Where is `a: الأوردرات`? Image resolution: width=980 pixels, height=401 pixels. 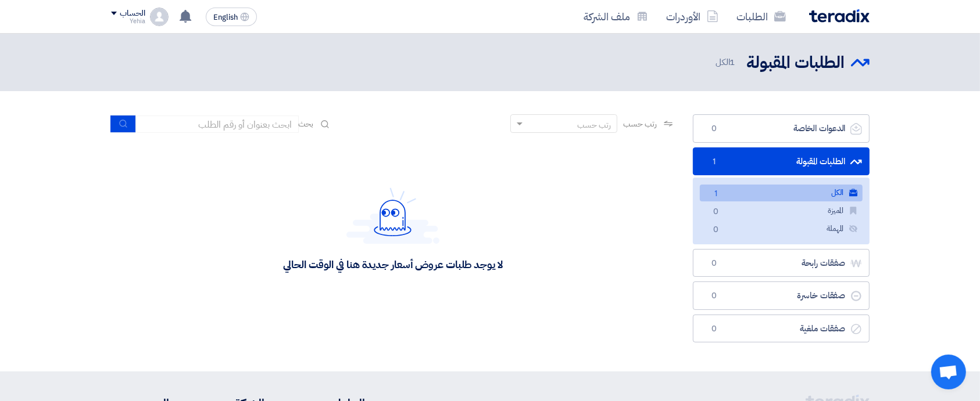
a: الأوردرات is located at coordinates (693, 16).